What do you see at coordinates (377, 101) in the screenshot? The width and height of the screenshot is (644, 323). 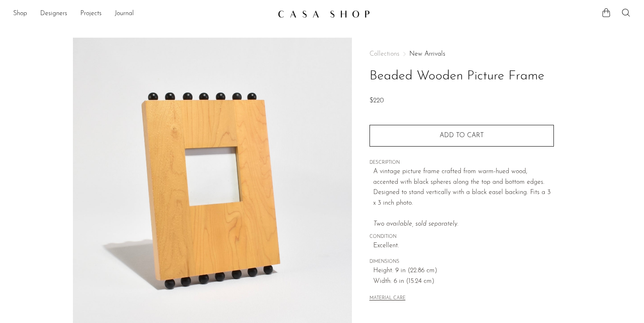 I see `span: $220` at bounding box center [377, 101].